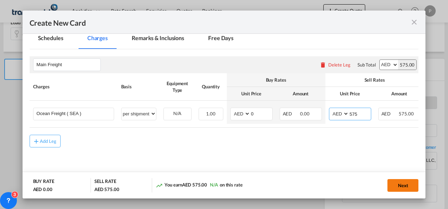 The width and height of the screenshot is (448, 209). What do you see at coordinates (261, 113) in the screenshot?
I see `input: 0` at bounding box center [261, 113].